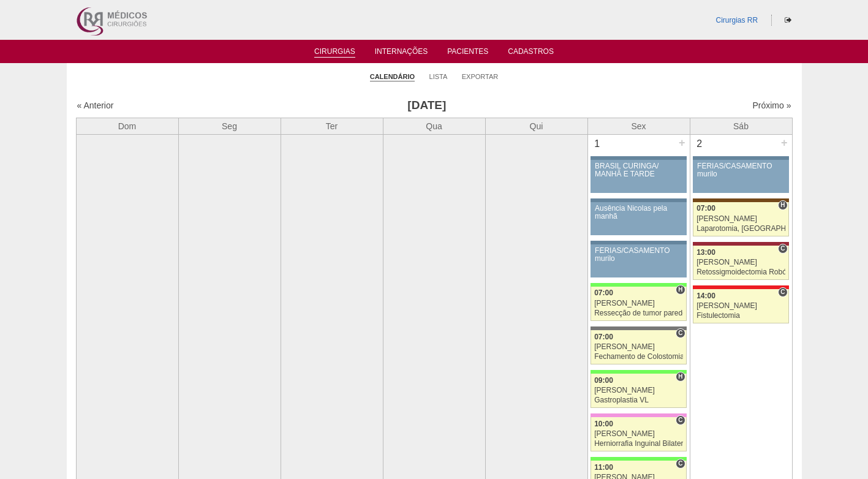 The image size is (868, 479). What do you see at coordinates (741, 244) in the screenshot?
I see `div: Key: Sírio Libanês` at bounding box center [741, 244].